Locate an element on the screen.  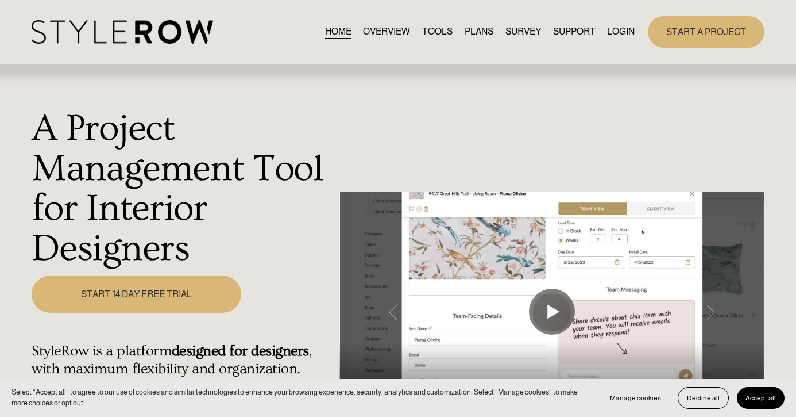
button: Manage cookies is located at coordinates (635, 398).